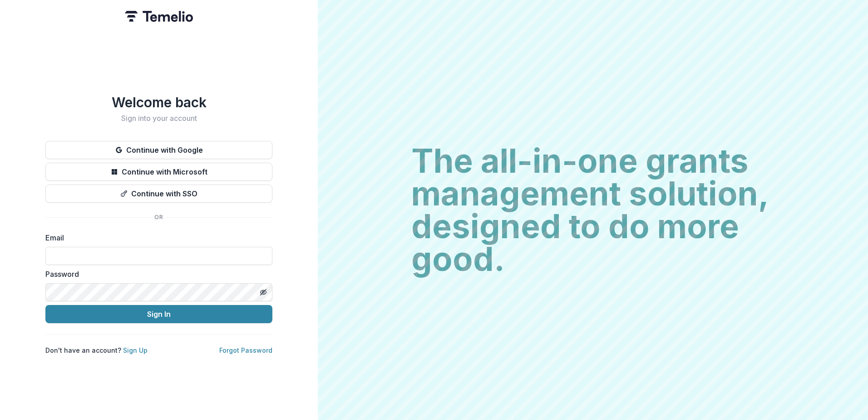  What do you see at coordinates (96, 350) in the screenshot?
I see `p: Don't have an account?` at bounding box center [96, 350].